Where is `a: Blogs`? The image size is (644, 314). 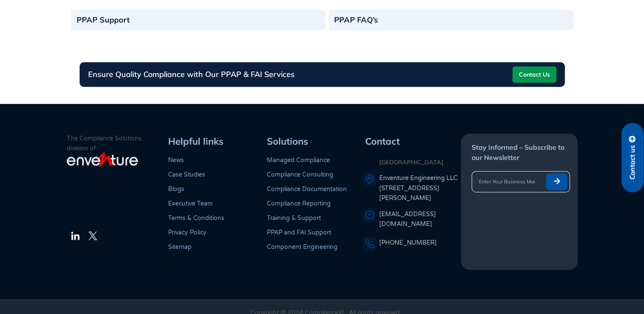
a: Blogs is located at coordinates (176, 189).